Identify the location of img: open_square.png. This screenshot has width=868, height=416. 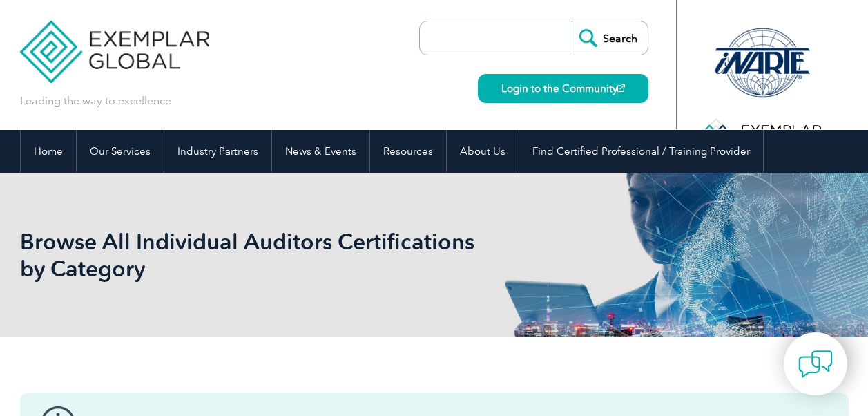
(621, 88).